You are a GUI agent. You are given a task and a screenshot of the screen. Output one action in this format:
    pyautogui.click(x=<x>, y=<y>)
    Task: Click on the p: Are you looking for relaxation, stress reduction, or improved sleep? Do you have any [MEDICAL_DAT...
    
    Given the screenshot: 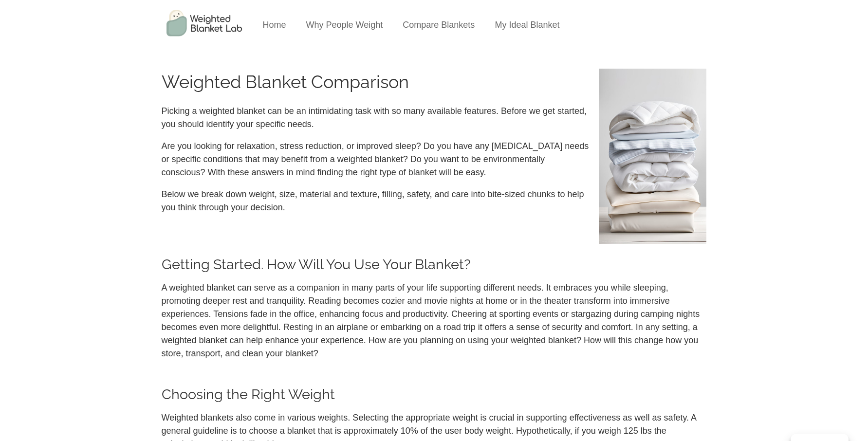 What is the action you would take?
    pyautogui.click(x=375, y=159)
    